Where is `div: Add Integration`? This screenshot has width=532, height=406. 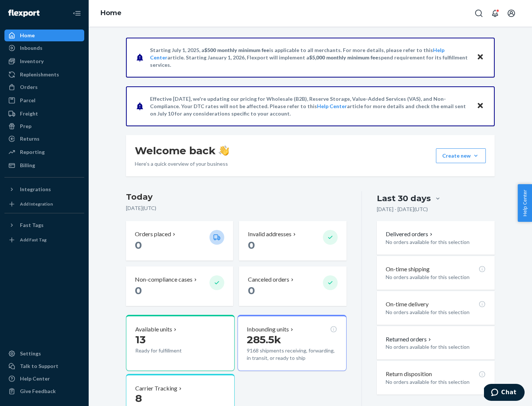
div: Add Integration is located at coordinates (36, 204).